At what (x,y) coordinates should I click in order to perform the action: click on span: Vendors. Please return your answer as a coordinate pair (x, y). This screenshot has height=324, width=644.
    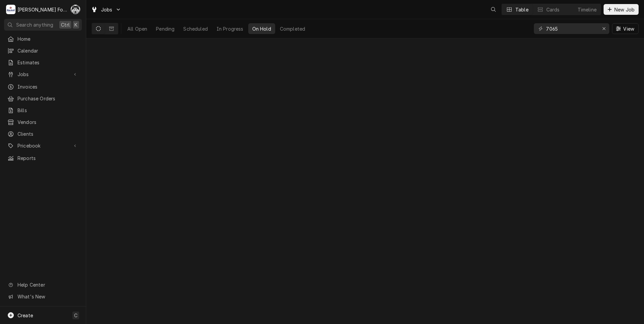
    Looking at the image, I should click on (48, 122).